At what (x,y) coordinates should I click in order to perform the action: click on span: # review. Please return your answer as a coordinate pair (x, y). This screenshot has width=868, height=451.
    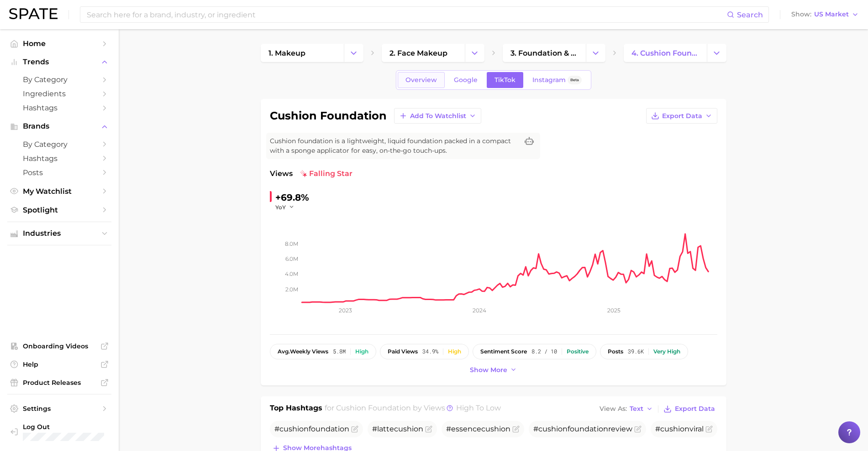
    Looking at the image, I should click on (583, 429).